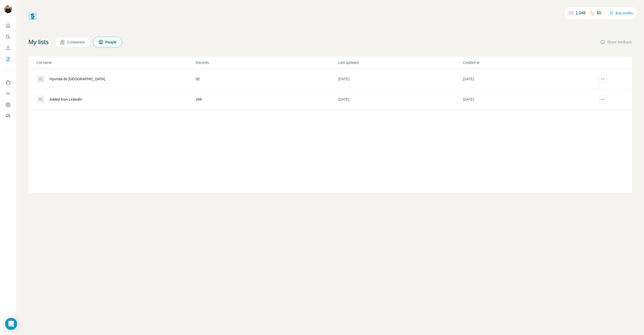  Describe the element at coordinates (401, 62) in the screenshot. I see `p: Last updated` at that location.